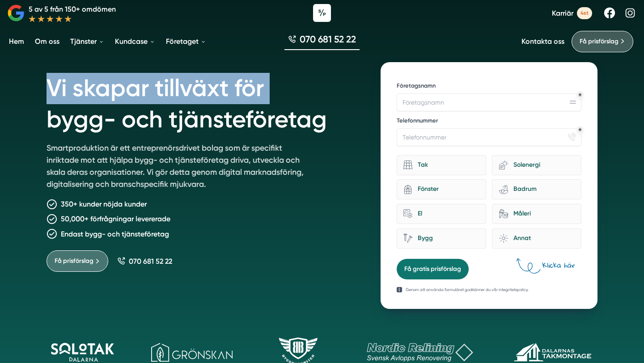  I want to click on button: Få gratis prisförslag, so click(433, 269).